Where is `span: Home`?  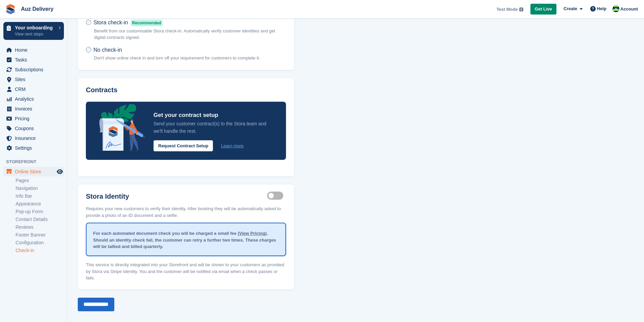 span: Home is located at coordinates (35, 50).